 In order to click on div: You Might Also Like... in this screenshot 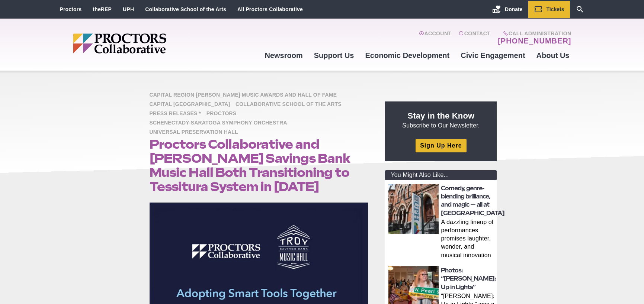, I will do `click(441, 175)`.